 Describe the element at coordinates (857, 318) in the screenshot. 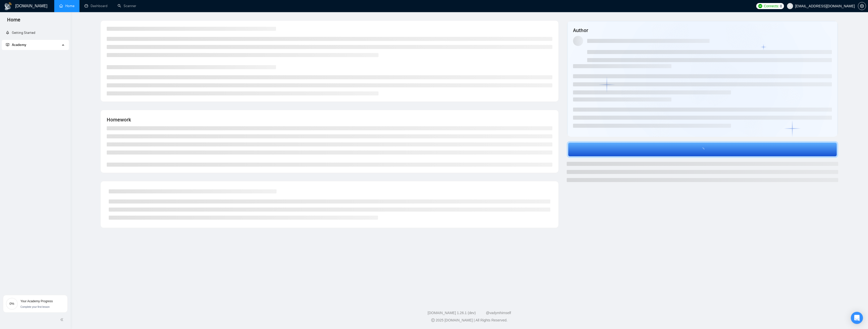

I see `div: Open Intercom Messenger` at that location.